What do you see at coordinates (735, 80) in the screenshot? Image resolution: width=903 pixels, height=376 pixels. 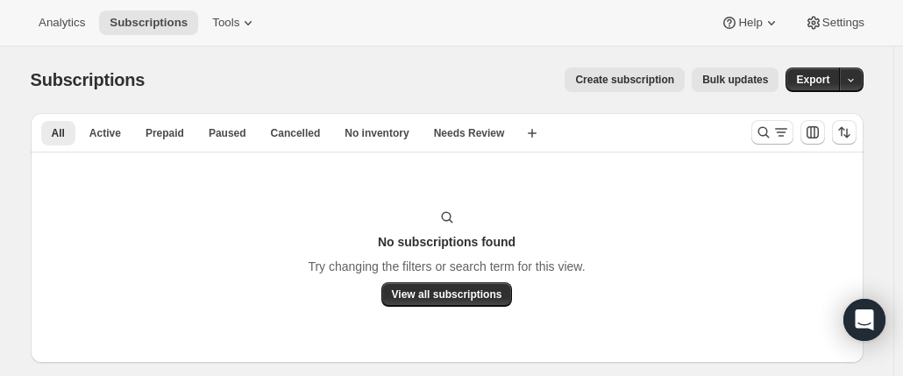 I see `span: Bulk updates` at bounding box center [735, 80].